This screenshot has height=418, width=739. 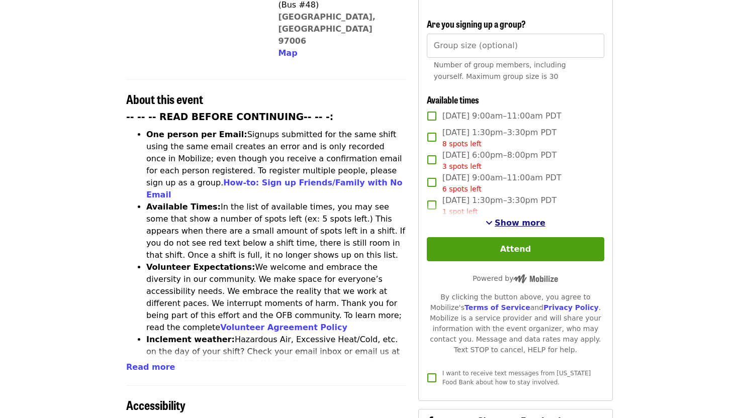 I want to click on a: Terms of Service, so click(x=497, y=308).